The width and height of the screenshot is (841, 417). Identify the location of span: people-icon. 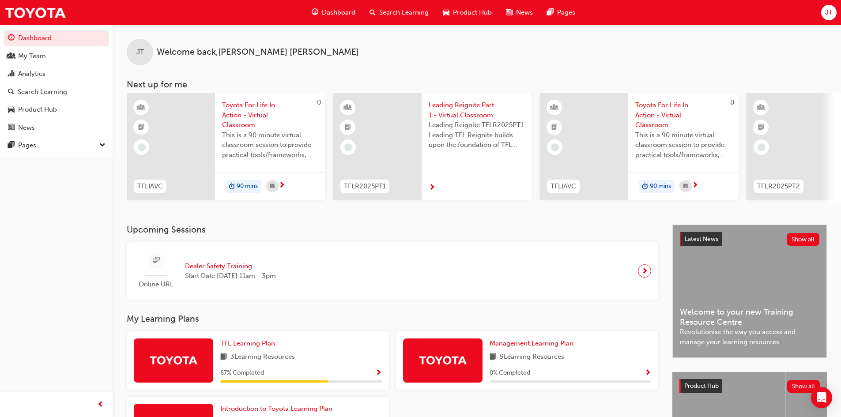
(11, 57).